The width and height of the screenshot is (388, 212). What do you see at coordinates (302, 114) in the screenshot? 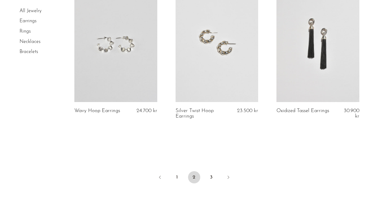
I see `a: Oxidized Tassel Earrings` at bounding box center [302, 114].